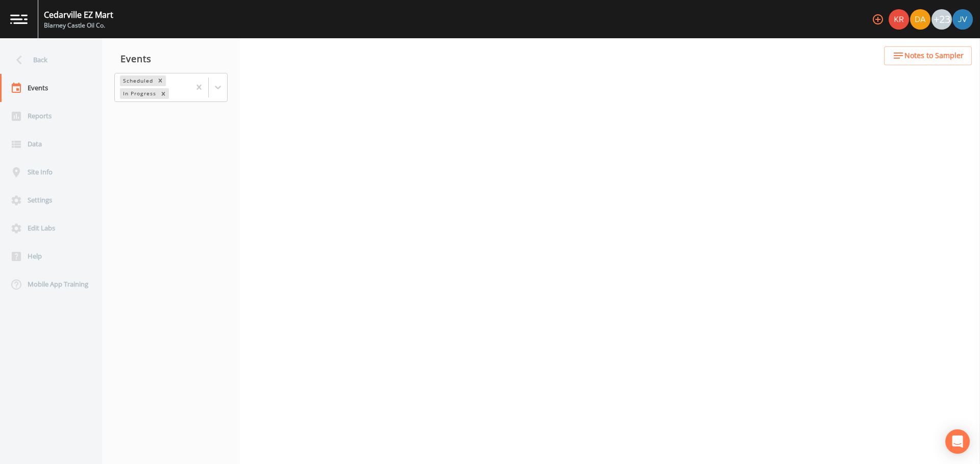 The height and width of the screenshot is (464, 980). I want to click on div: Events, so click(171, 59).